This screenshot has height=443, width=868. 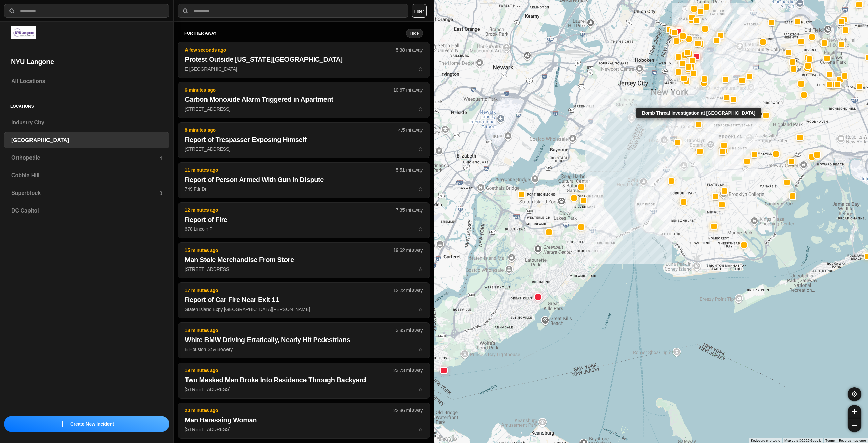 I want to click on p: 17 minutes ago, so click(x=288, y=290).